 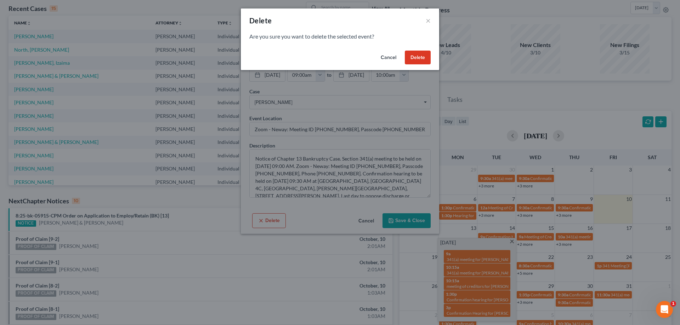 What do you see at coordinates (673, 304) in the screenshot?
I see `span: 1` at bounding box center [673, 304].